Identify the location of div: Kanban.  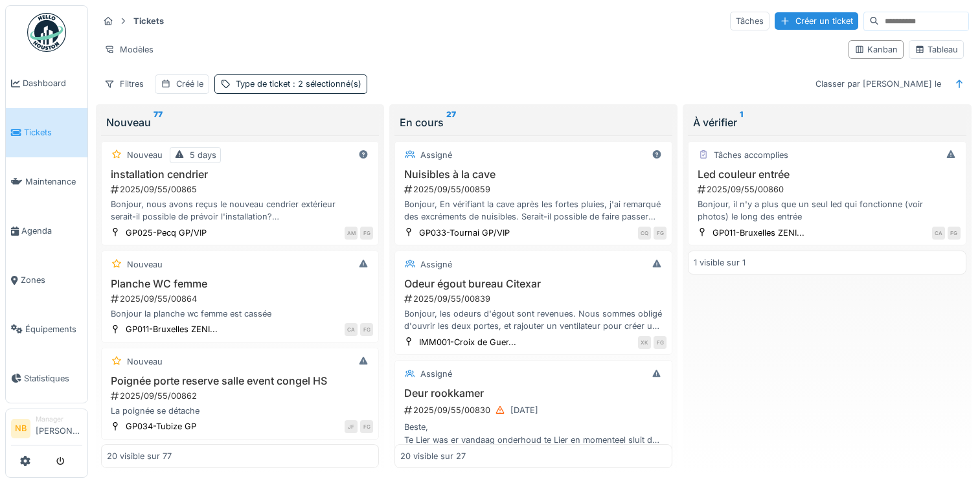
(876, 49).